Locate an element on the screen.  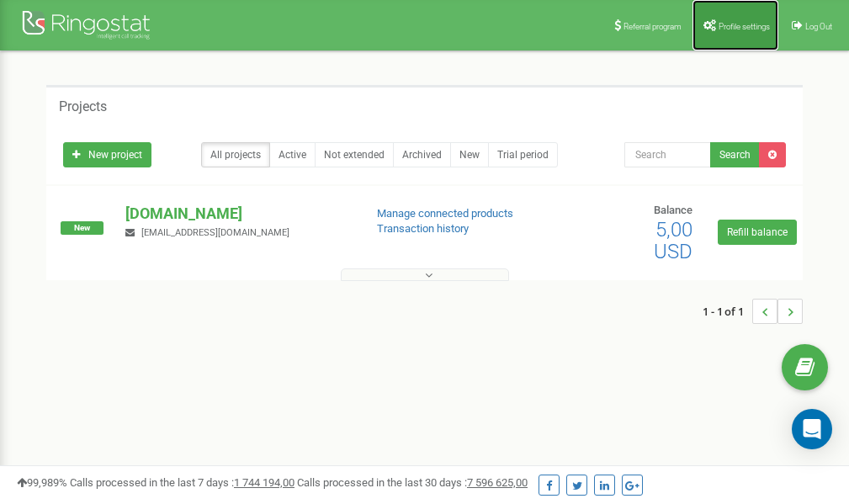
u: 1 744 194,00 is located at coordinates (264, 482).